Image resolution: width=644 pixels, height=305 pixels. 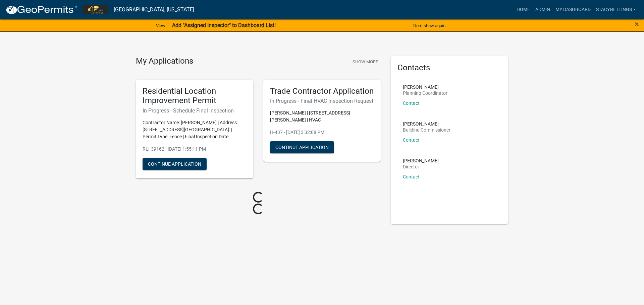 What do you see at coordinates (449, 68) in the screenshot?
I see `h5: Contacts` at bounding box center [449, 68].